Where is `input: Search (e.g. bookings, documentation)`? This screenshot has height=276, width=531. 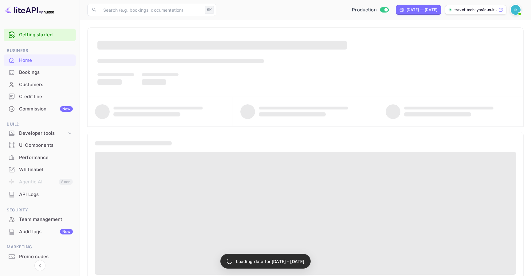 input: Search (e.g. bookings, documentation) is located at coordinates (151, 10).